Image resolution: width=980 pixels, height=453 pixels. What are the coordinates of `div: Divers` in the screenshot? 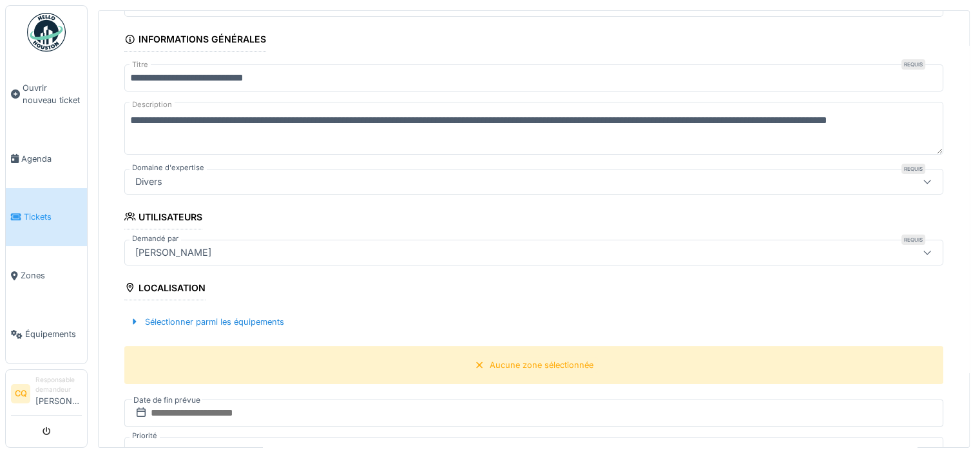 It's located at (149, 182).